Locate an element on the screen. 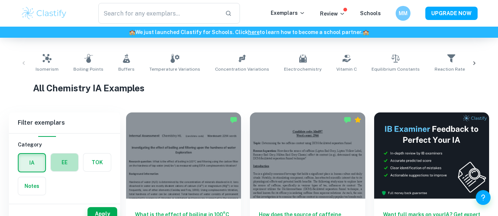 The width and height of the screenshot is (498, 216). p: Exemplars is located at coordinates (288, 13).